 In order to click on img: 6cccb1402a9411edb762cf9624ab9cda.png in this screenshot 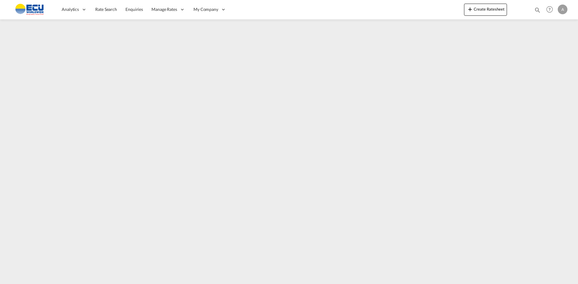, I will do `click(29, 9)`.